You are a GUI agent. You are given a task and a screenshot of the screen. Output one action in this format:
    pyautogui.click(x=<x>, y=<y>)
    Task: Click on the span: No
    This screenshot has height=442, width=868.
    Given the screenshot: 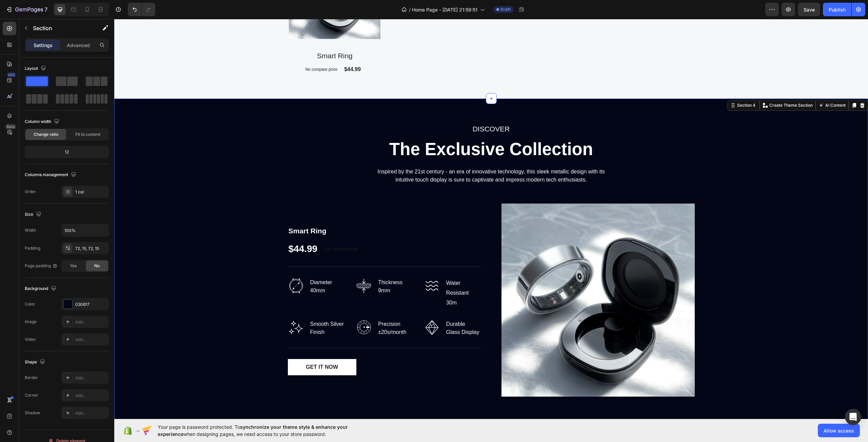 What is the action you would take?
    pyautogui.click(x=97, y=266)
    